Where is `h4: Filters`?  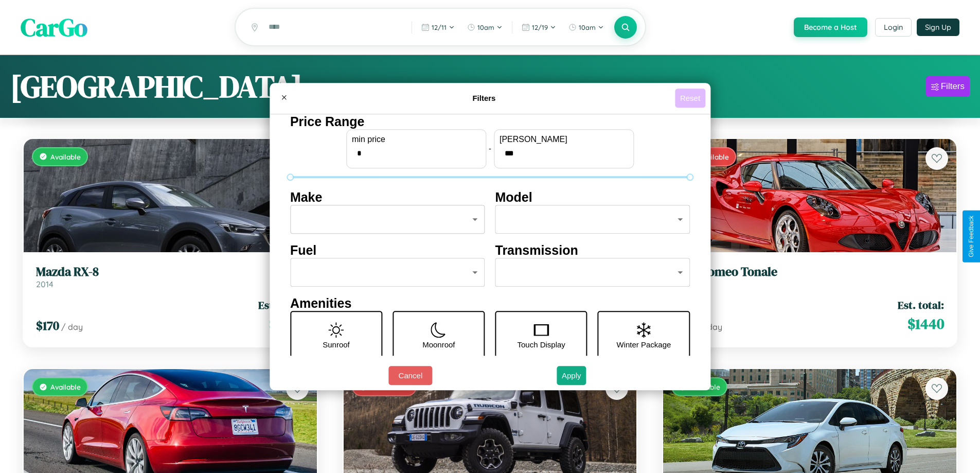 h4: Filters is located at coordinates (484, 98).